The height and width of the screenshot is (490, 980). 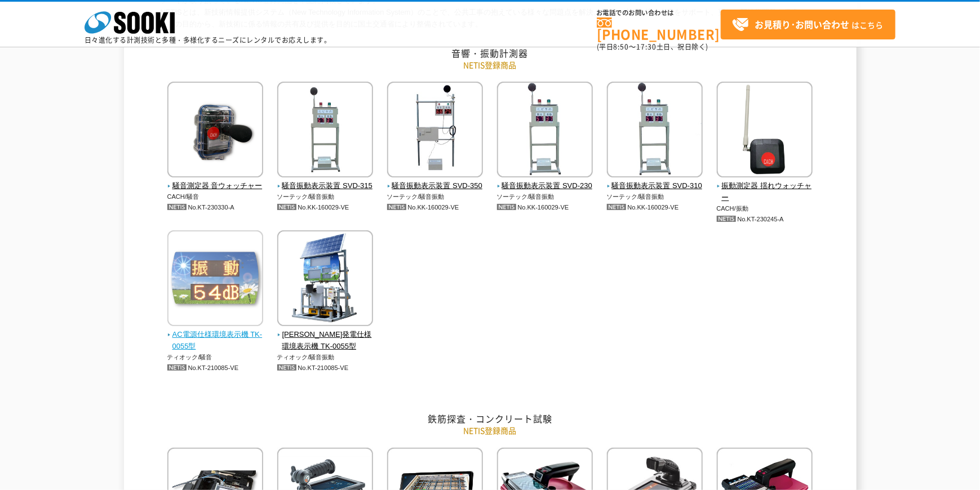 What do you see at coordinates (765, 130) in the screenshot?
I see `img: 振動測定器 揺れウォッチャー` at bounding box center [765, 130].